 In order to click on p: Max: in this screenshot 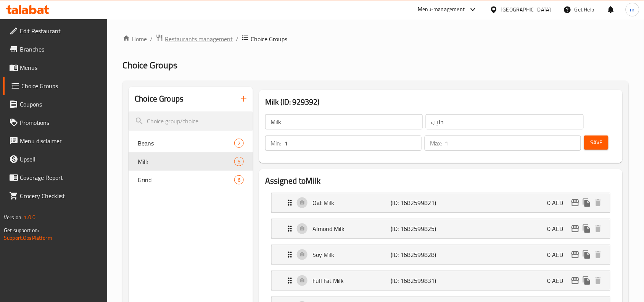, I will do `click(436, 143)`.